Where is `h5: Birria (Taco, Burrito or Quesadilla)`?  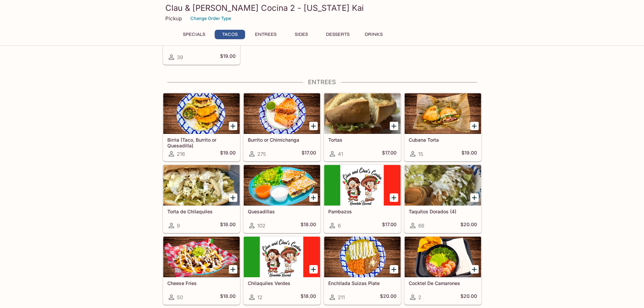 h5: Birria (Taco, Burrito or Quesadilla) is located at coordinates (202, 142).